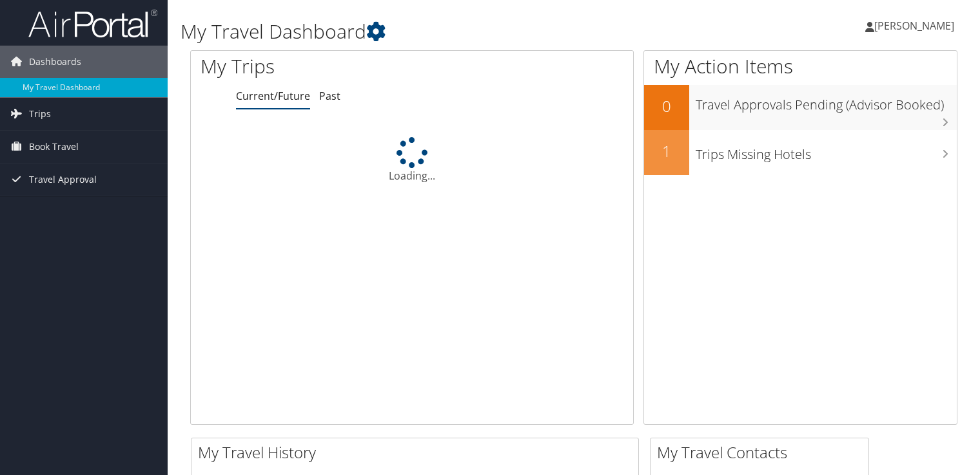 This screenshot has height=475, width=980. I want to click on a: 1Trips Missing Hotels, so click(800, 153).